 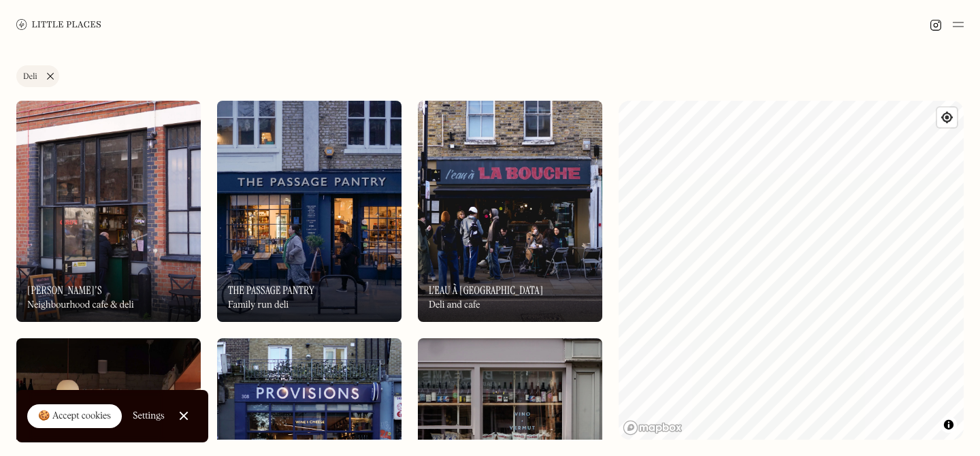 What do you see at coordinates (108, 211) in the screenshot?
I see `img: Ciro's` at bounding box center [108, 211].